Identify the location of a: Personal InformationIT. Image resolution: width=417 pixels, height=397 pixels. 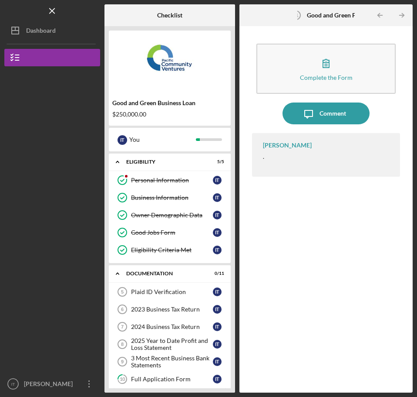
(170, 180).